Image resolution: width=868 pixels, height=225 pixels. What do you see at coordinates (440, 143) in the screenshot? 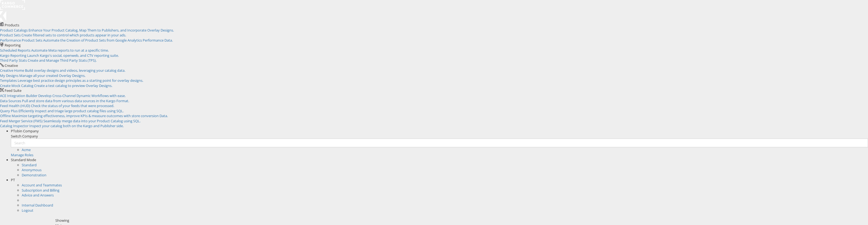
I see `input: Search` at bounding box center [440, 143].